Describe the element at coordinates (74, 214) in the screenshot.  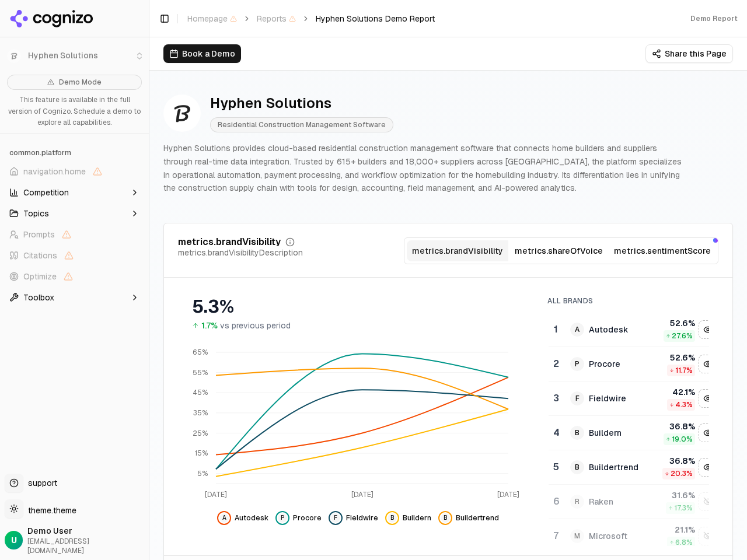
I see `button: Topics` at that location.